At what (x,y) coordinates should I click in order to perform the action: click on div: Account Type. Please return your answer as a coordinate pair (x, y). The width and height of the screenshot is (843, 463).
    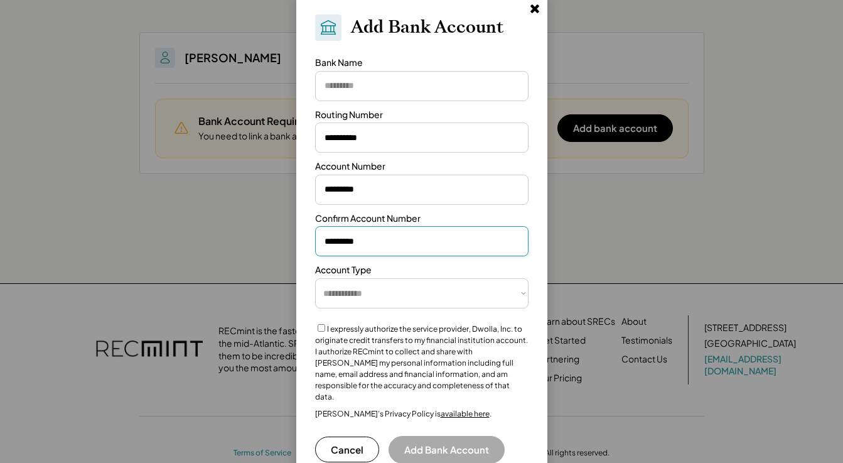
    Looking at the image, I should click on (343, 270).